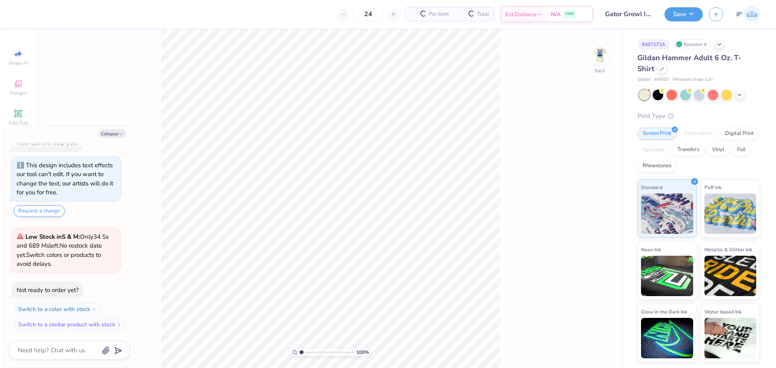 The width and height of the screenshot is (776, 368). I want to click on button: Request a change, so click(39, 211).